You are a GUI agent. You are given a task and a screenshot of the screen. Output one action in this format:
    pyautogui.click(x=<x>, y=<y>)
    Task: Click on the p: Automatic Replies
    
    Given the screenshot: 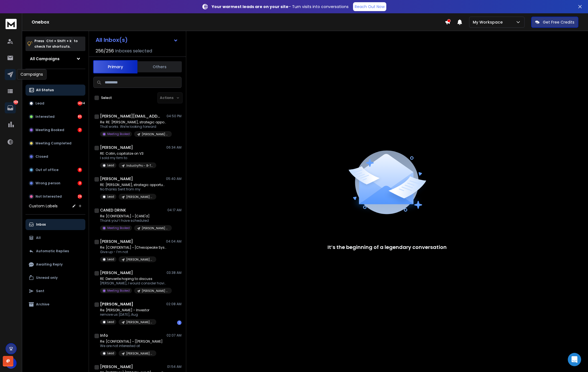 What is the action you would take?
    pyautogui.click(x=52, y=251)
    